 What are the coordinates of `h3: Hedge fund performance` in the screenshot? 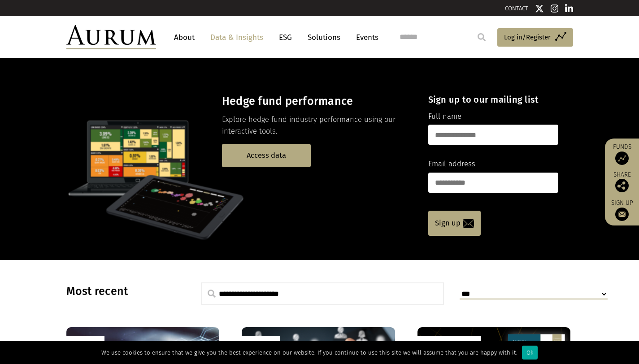 It's located at (317, 101).